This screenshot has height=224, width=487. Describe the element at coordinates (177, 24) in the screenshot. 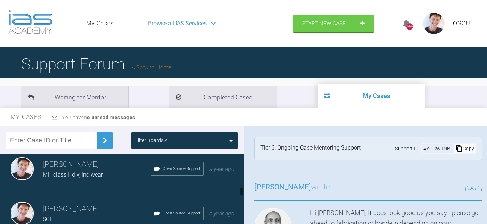

I see `span: Browse all IAS Services` at that location.